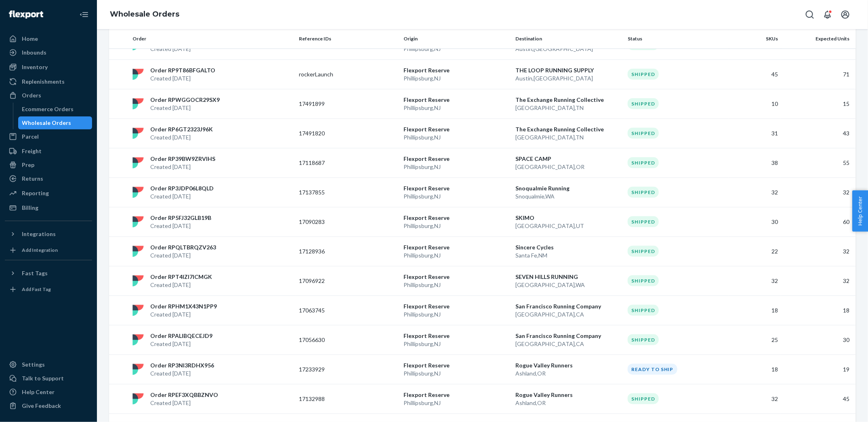  What do you see at coordinates (182, 129) in the screenshot?
I see `p: Order RP6GT2323J96K` at bounding box center [182, 129].